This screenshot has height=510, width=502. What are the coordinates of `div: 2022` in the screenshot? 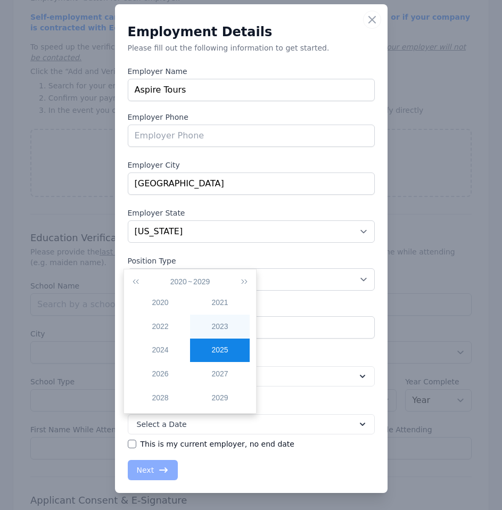 It's located at (160, 327).